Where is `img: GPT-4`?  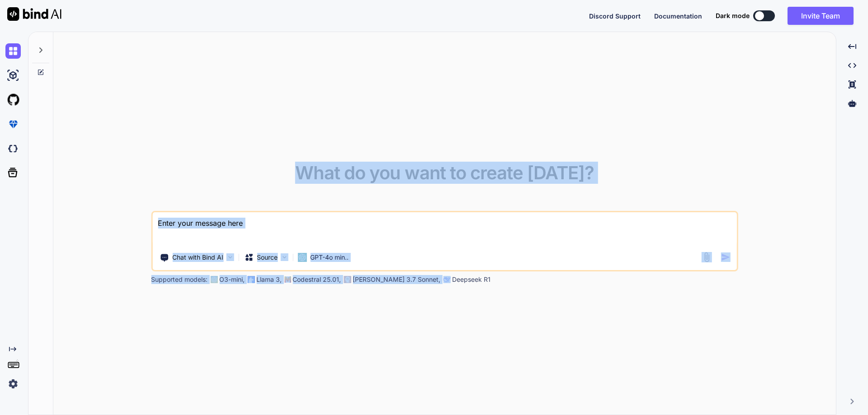
img: GPT-4 is located at coordinates (214, 280).